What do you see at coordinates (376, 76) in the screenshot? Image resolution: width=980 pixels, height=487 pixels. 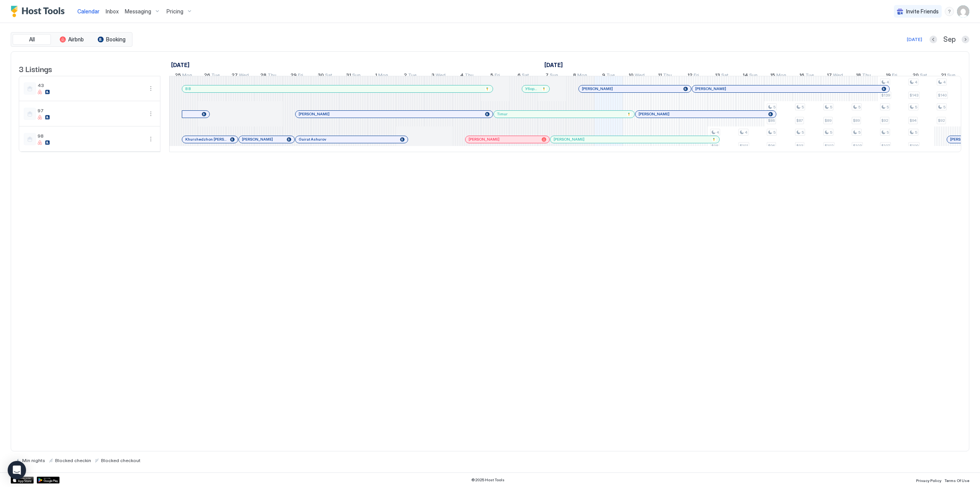 I see `span: 1` at bounding box center [376, 76].